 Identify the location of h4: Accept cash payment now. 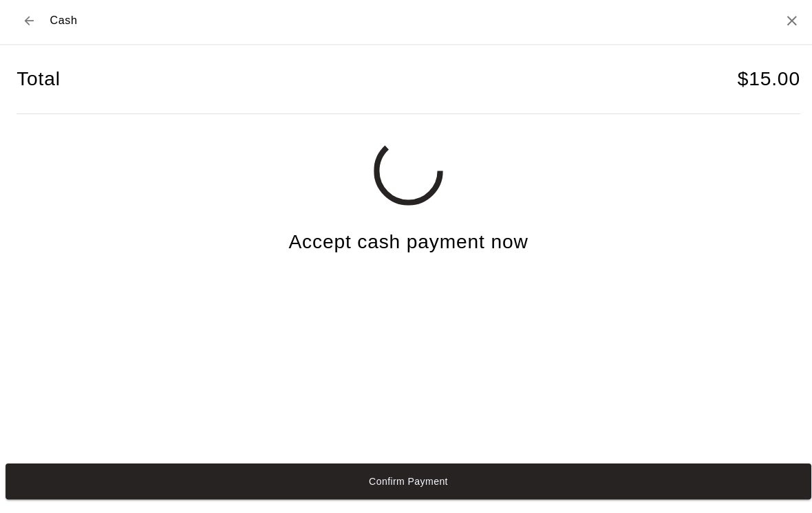
(406, 243).